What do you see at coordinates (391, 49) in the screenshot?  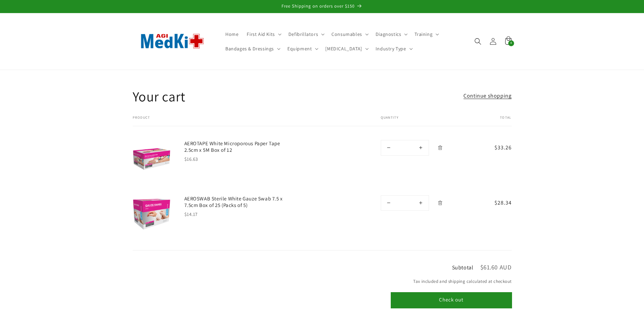 I see `span: Industry Type` at bounding box center [391, 49].